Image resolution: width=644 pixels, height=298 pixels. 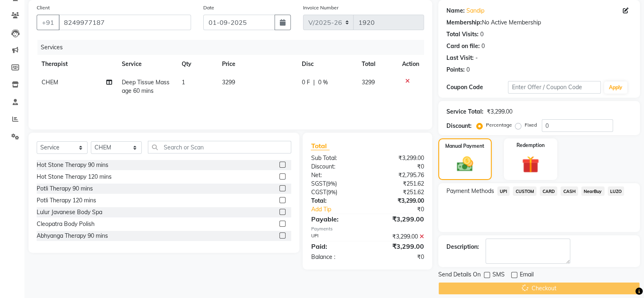 I want to click on label: Client, so click(x=43, y=8).